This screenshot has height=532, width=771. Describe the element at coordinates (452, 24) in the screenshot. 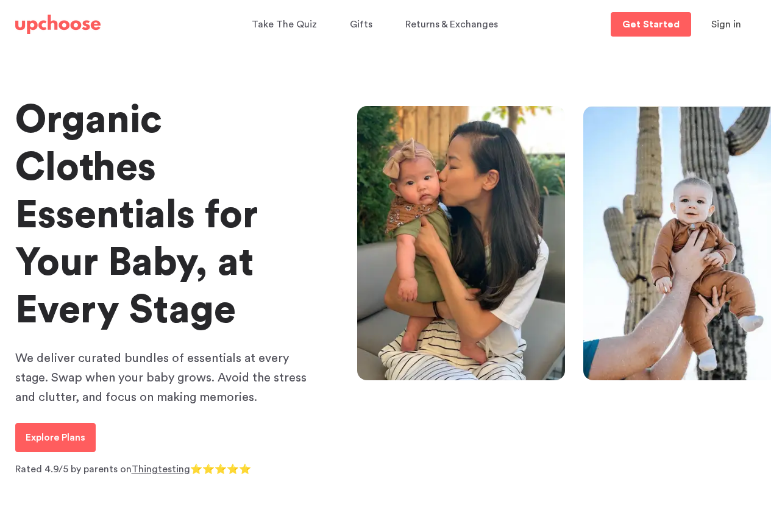

I see `span: Returns & Exchanges` at that location.